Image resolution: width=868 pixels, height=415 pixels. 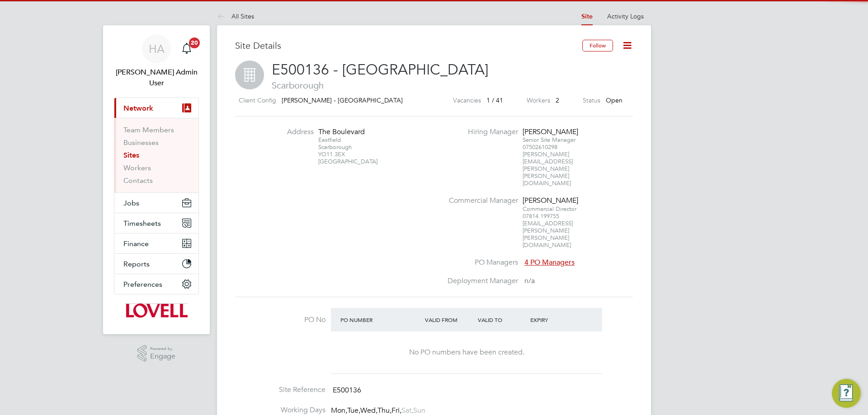 I want to click on span: Tue,, so click(x=354, y=410).